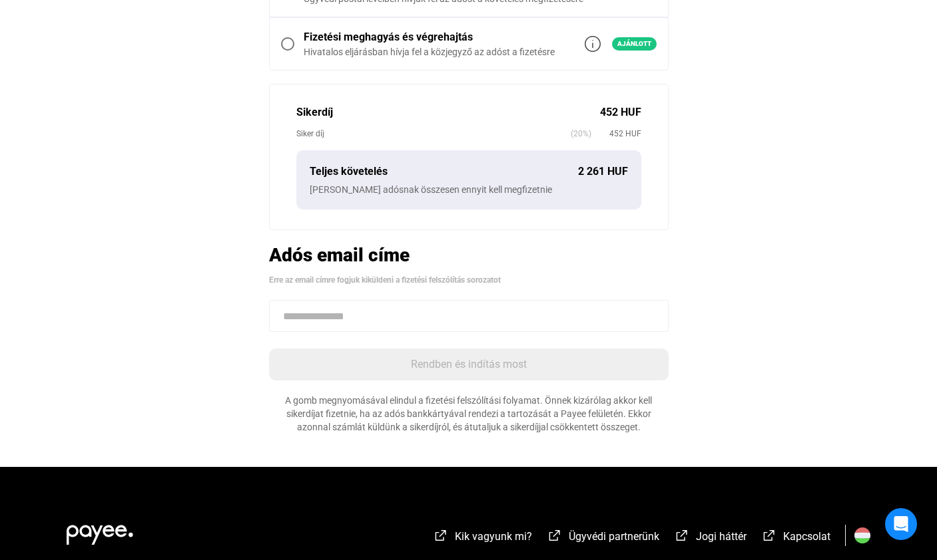 The height and width of the screenshot is (560, 937). What do you see at coordinates (429, 38) in the screenshot?
I see `div: Fizetési meghagyás és végrehajtás` at bounding box center [429, 38].